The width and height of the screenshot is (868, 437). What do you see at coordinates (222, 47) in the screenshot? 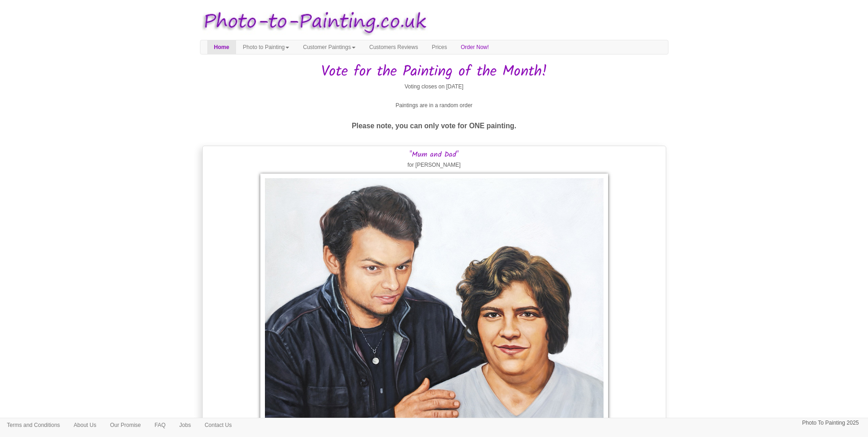
I see `a: Home` at bounding box center [222, 47].